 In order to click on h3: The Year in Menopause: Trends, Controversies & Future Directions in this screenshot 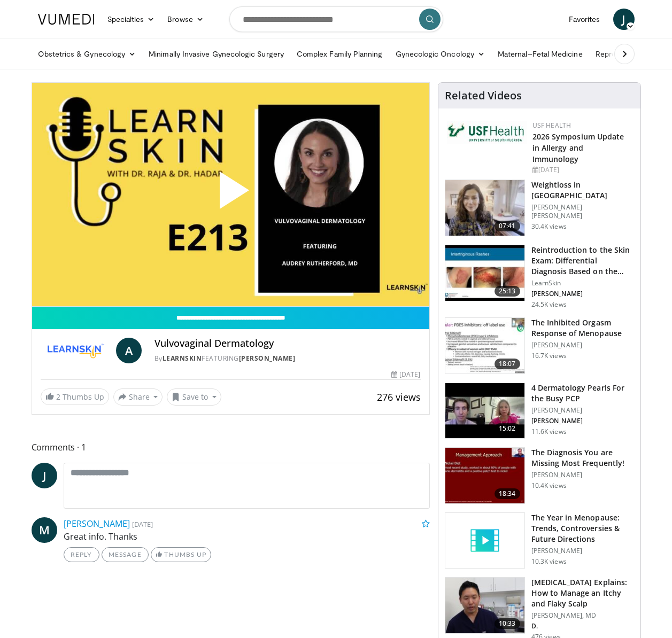, I will do `click(583, 528)`.